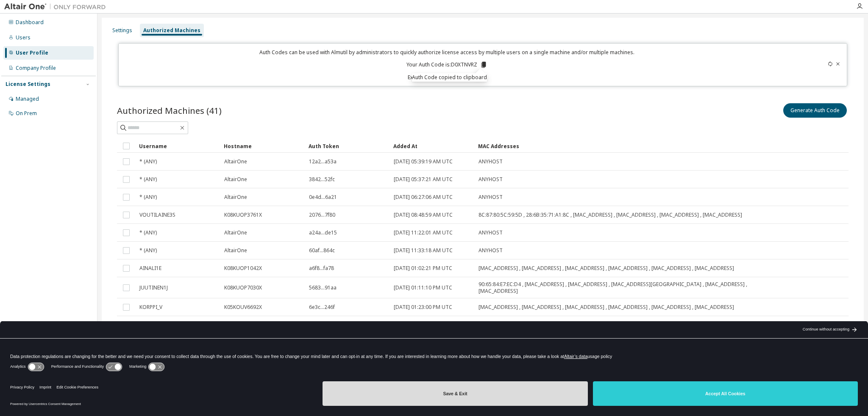 The image size is (868, 416). Describe the element at coordinates (323, 288) in the screenshot. I see `span: 5683...91aa` at that location.